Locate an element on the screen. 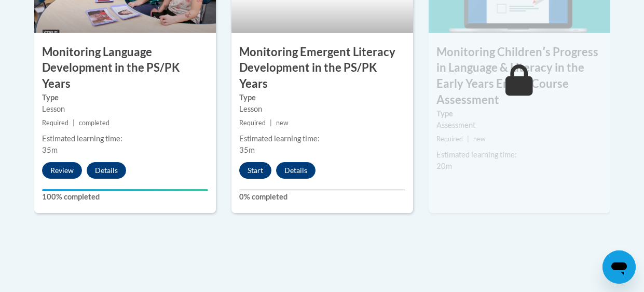 The width and height of the screenshot is (644, 292). h3: Monitoring Emergent Literacy Development in the PS/PK Years is located at coordinates (322, 68).